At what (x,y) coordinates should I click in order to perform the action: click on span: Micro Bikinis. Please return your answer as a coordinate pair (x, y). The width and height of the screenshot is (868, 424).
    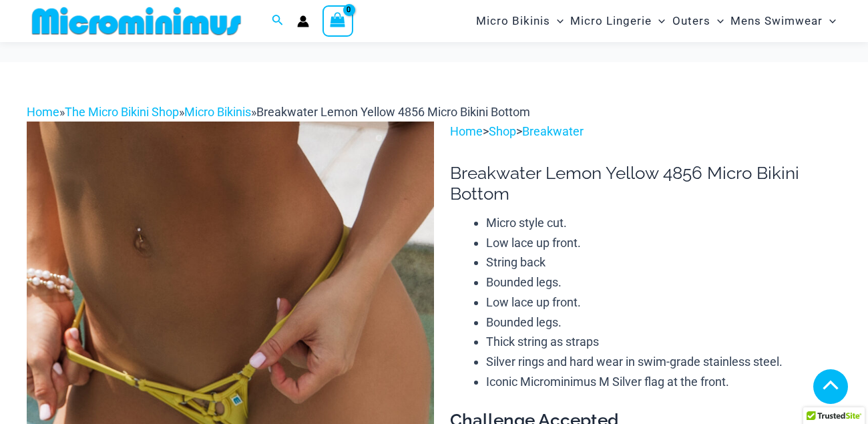
    Looking at the image, I should click on (513, 21).